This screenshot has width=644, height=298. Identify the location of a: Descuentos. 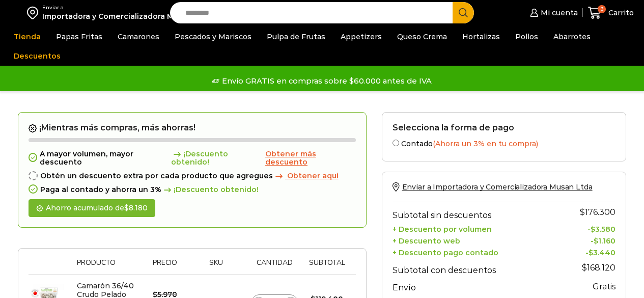
(37, 56).